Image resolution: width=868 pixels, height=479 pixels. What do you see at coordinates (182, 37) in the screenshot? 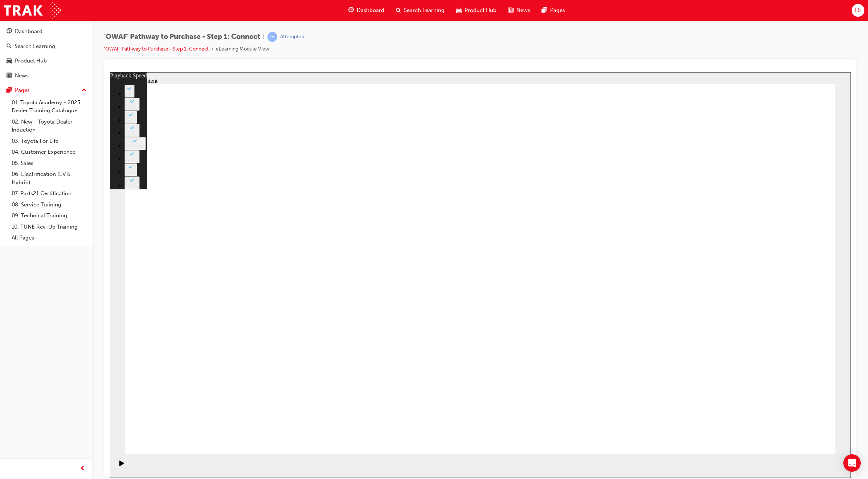
I see `span: 'OWAF' Pathway to Purchase - Step 1: Connect` at bounding box center [182, 37].